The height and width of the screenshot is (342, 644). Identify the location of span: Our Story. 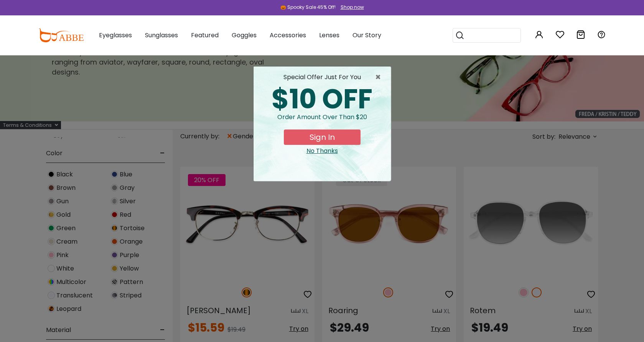
(366, 35).